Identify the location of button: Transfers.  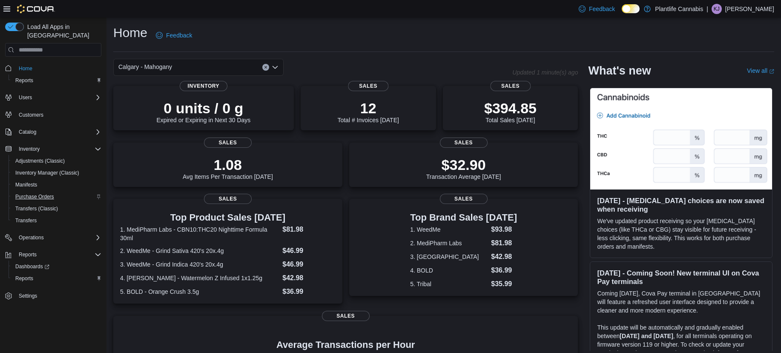
(57, 221).